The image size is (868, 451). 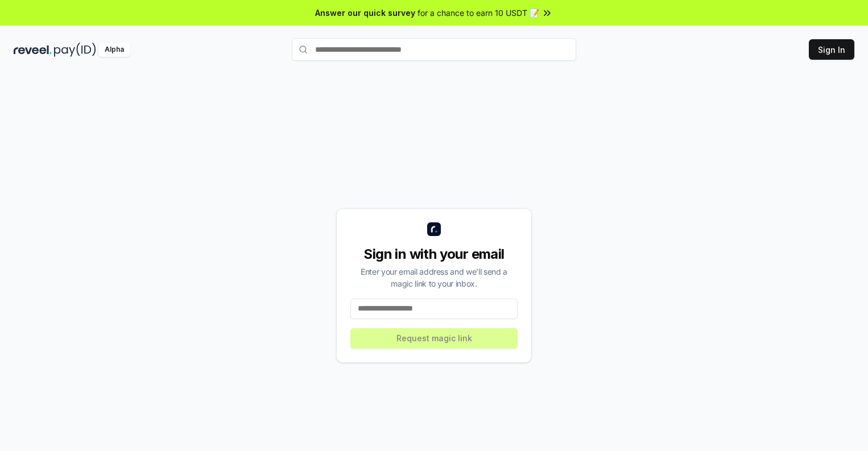 What do you see at coordinates (365, 12) in the screenshot?
I see `span: Answer our quick survey` at bounding box center [365, 12].